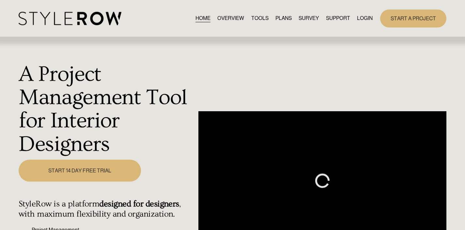  What do you see at coordinates (70, 18) in the screenshot?
I see `img: StyleRow` at bounding box center [70, 18].